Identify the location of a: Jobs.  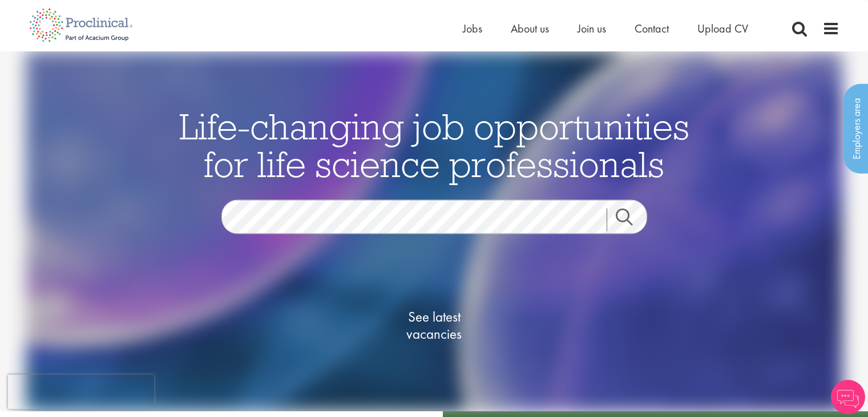
(473, 28).